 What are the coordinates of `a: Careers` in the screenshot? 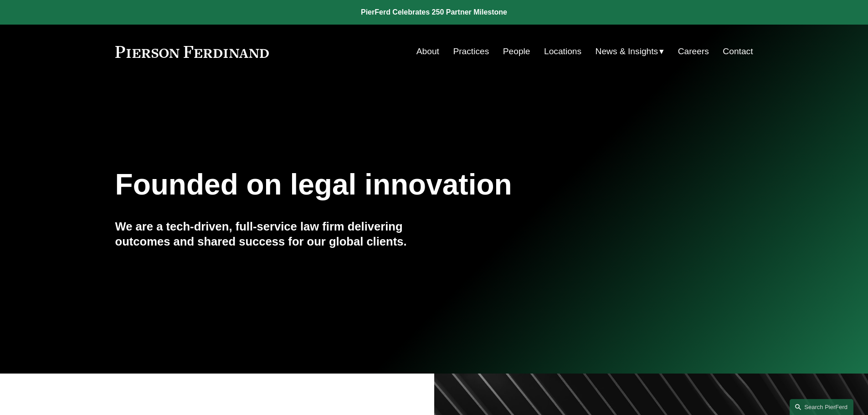 It's located at (693, 51).